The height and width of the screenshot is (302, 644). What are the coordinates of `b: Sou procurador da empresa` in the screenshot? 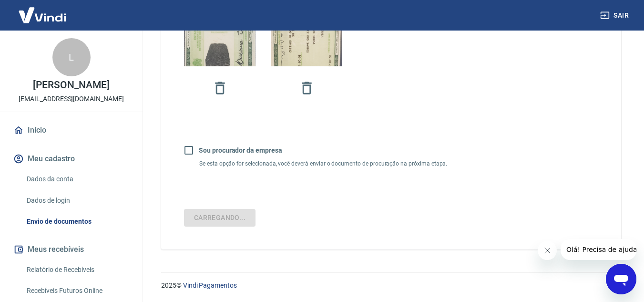 It's located at (240, 150).